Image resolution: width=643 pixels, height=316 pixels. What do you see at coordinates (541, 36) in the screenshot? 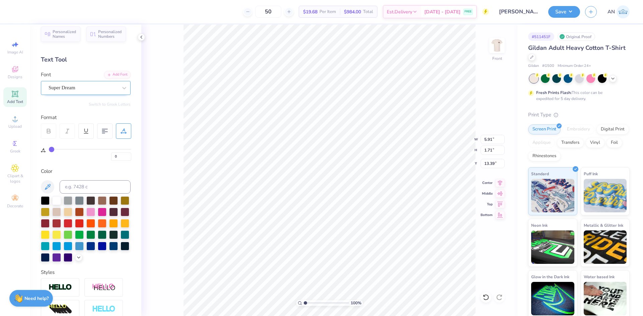
I see `div: # 511451F` at bounding box center [541, 36].